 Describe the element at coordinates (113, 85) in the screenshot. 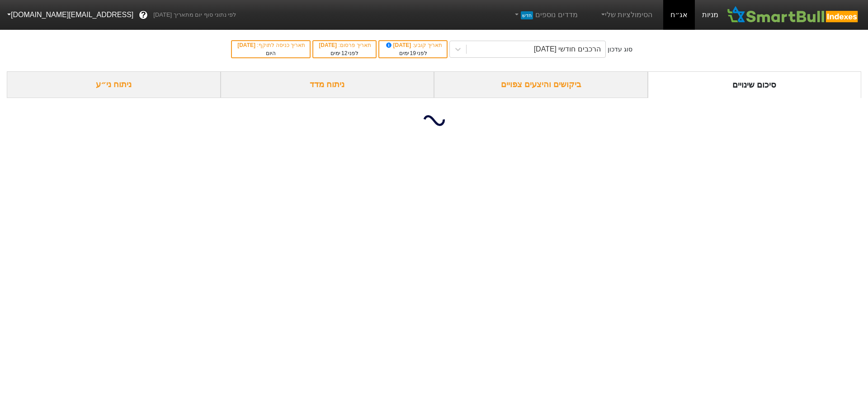

I see `div: ניתוח ני״ע` at that location.